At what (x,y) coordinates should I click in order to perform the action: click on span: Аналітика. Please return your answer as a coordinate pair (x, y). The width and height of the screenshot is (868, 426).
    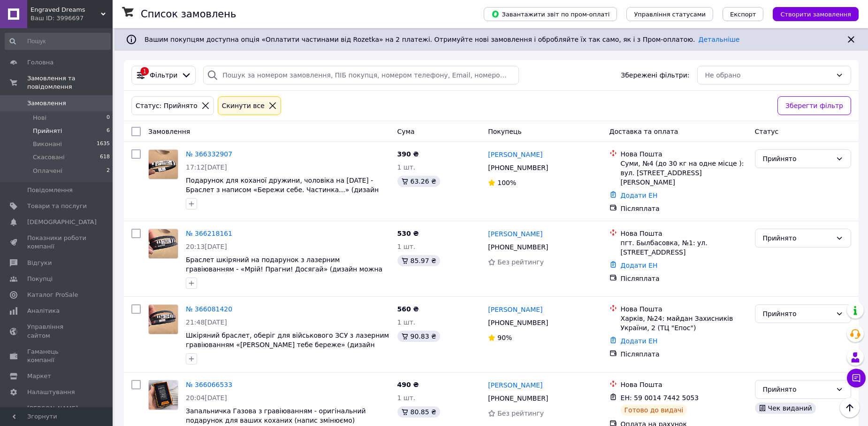
    Looking at the image, I should click on (43, 311).